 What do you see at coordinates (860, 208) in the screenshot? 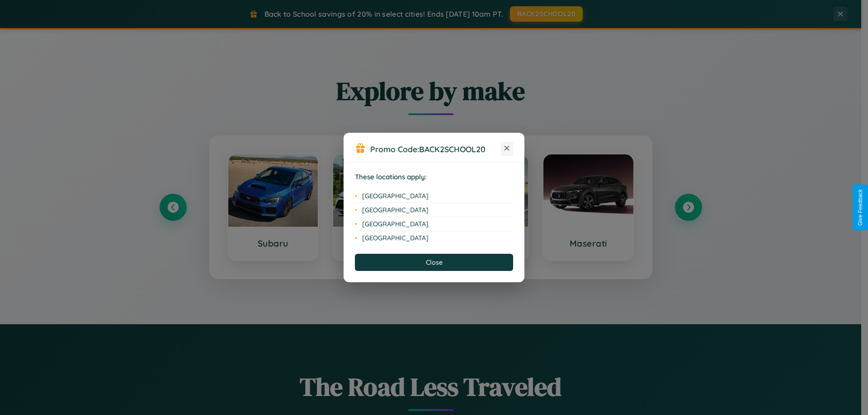
I see `div: Give Feedback` at bounding box center [860, 208].